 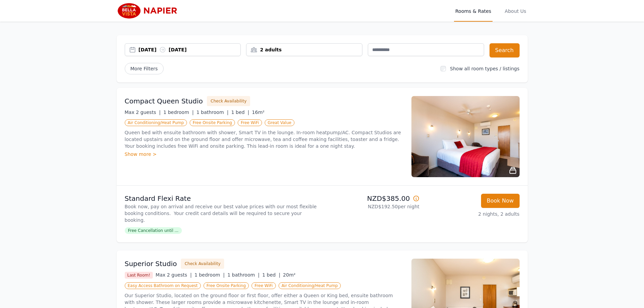 I want to click on p: Queen bed with ensuite bathroom with shower, Smart TV in the lounge. In-room heatpump/AC. Compact..., so click(x=264, y=139).